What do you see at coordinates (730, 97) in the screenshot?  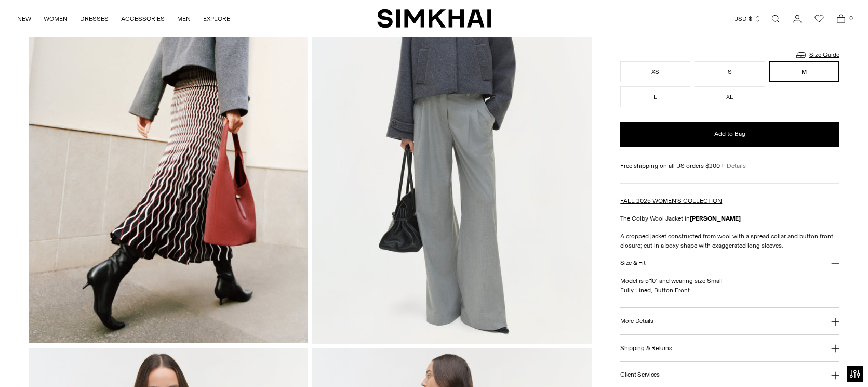 I see `button: XL` at bounding box center [730, 97].